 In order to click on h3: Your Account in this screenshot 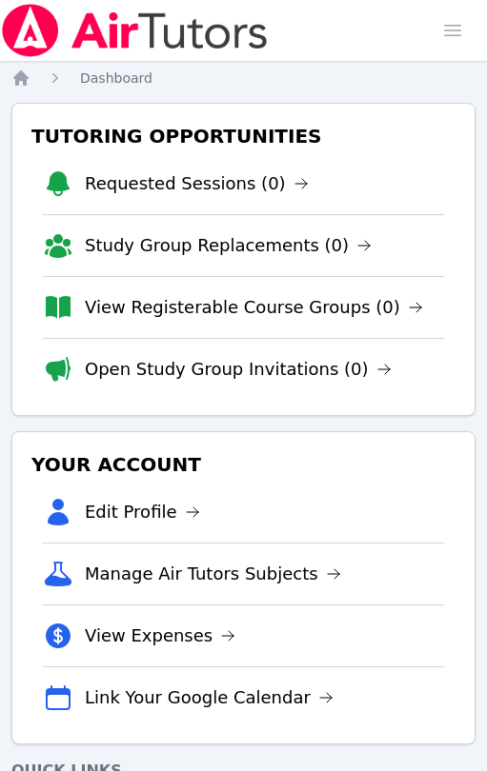, I will do `click(243, 465)`.